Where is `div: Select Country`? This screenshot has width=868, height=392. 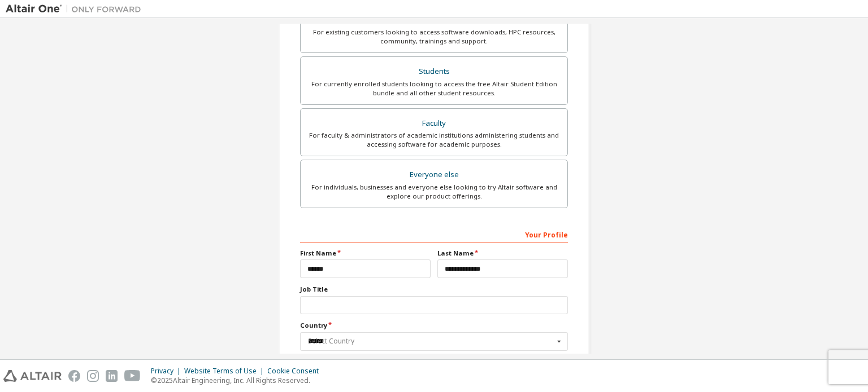
div: Select Country is located at coordinates (431, 342).